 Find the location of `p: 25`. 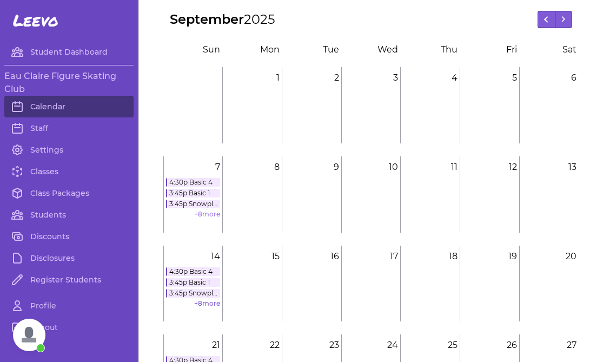

p: 25 is located at coordinates (430, 345).